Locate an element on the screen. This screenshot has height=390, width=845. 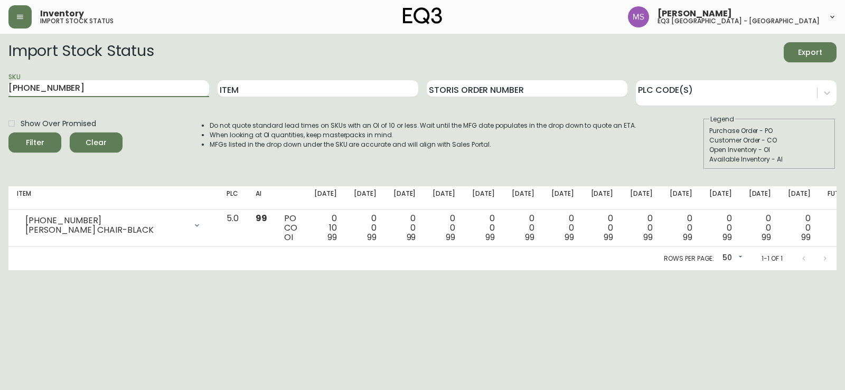
td: 5.0 is located at coordinates (232, 228).